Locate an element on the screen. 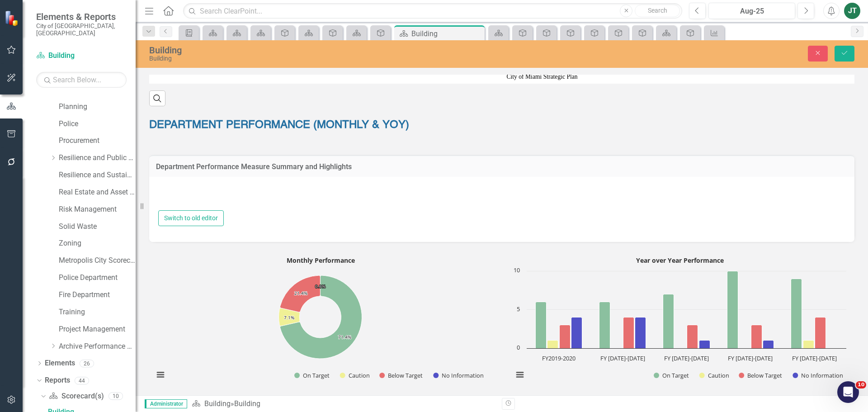 The width and height of the screenshot is (868, 412). text: FY2019-2020 is located at coordinates (559, 358).